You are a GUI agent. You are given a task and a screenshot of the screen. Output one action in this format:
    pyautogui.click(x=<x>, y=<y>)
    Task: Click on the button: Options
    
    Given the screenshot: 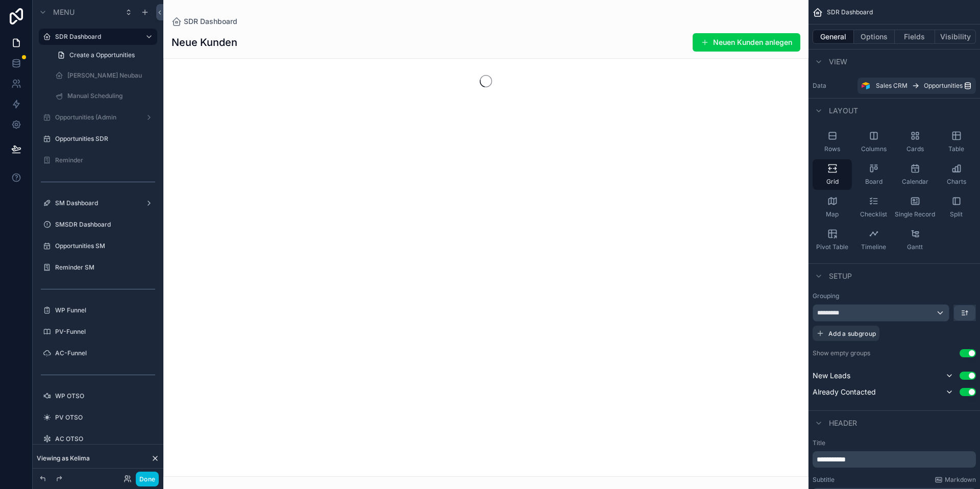 What is the action you would take?
    pyautogui.click(x=874, y=37)
    